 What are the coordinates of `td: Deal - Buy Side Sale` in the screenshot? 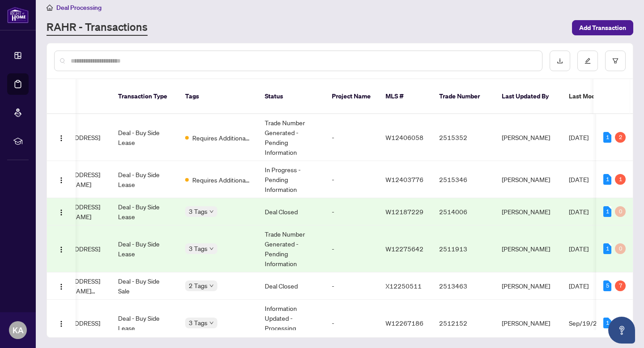 It's located at (145, 286).